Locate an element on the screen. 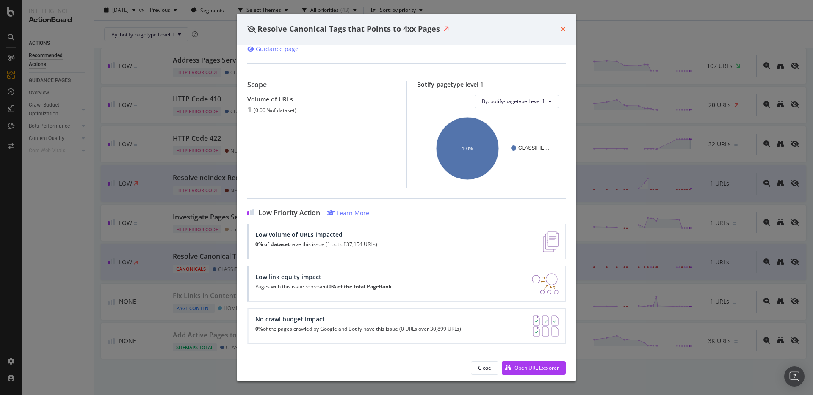  strong: 0% of the total PageRank is located at coordinates (360, 287).